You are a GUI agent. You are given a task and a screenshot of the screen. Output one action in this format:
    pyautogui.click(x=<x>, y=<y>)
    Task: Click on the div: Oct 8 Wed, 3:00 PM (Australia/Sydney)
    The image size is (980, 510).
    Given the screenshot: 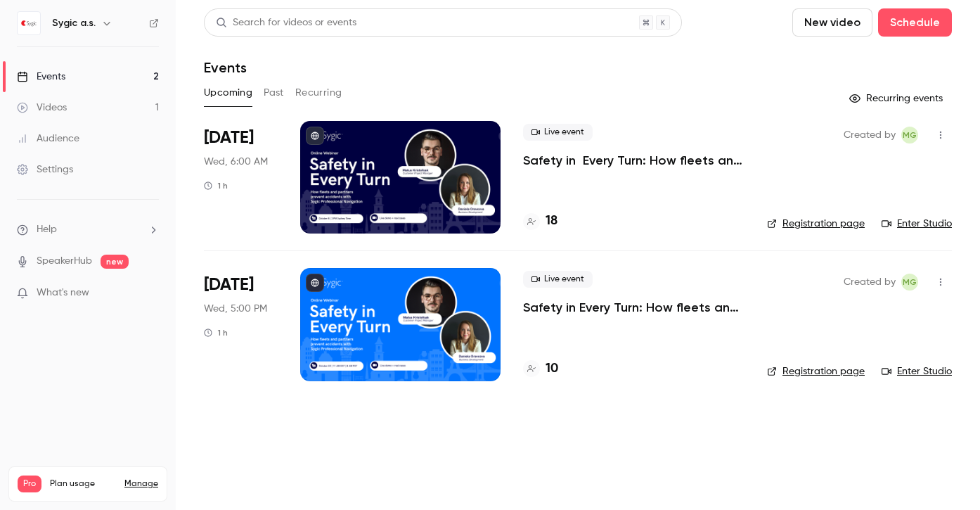 What is the action you would take?
    pyautogui.click(x=240, y=178)
    